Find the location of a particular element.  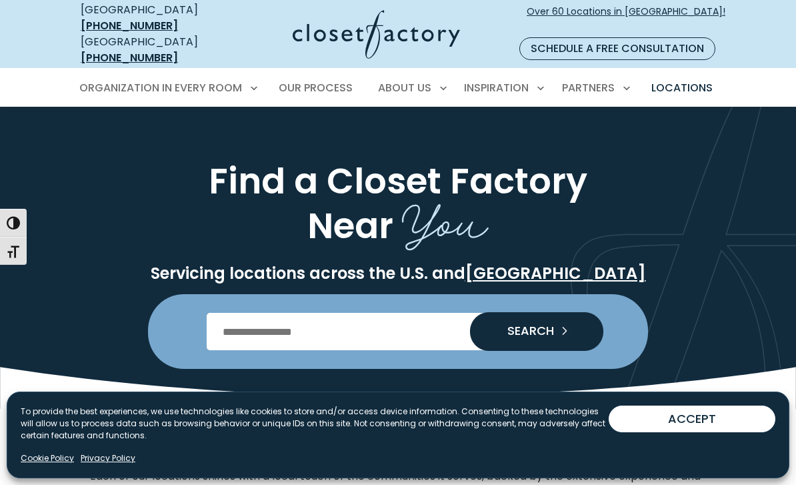

span: You is located at coordinates (445, 217).